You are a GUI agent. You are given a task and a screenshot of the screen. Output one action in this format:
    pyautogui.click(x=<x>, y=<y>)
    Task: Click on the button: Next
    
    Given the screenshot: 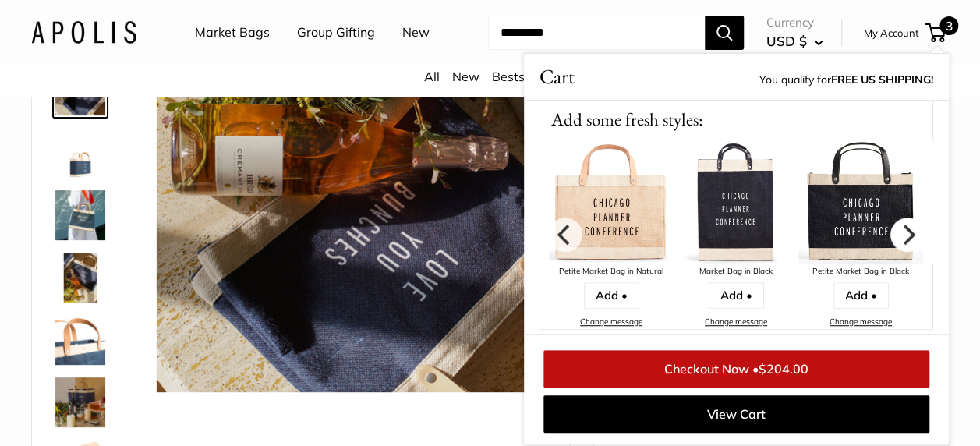 What is the action you would take?
    pyautogui.click(x=908, y=235)
    